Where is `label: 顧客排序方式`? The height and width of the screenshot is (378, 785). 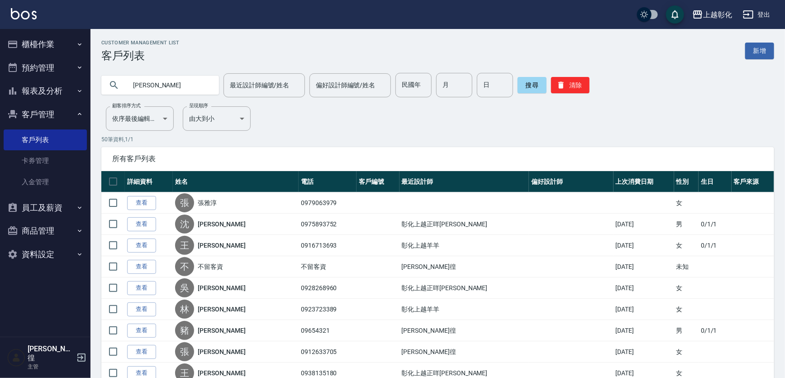 label: 顧客排序方式 is located at coordinates (126, 105).